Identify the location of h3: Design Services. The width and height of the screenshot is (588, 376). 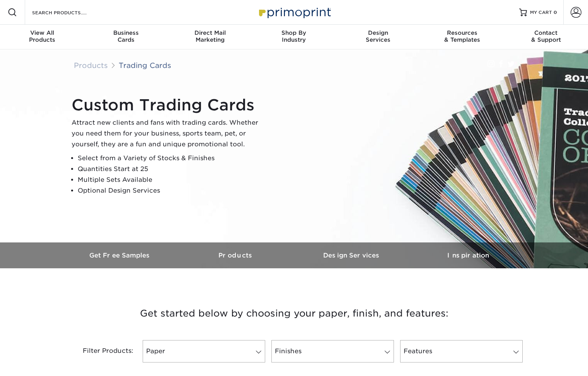
(352, 255).